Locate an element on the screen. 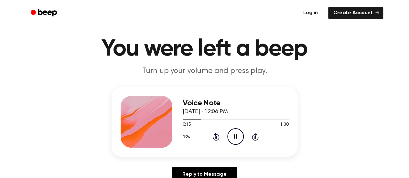 The width and height of the screenshot is (409, 178). span: 1:30 is located at coordinates (284, 125).